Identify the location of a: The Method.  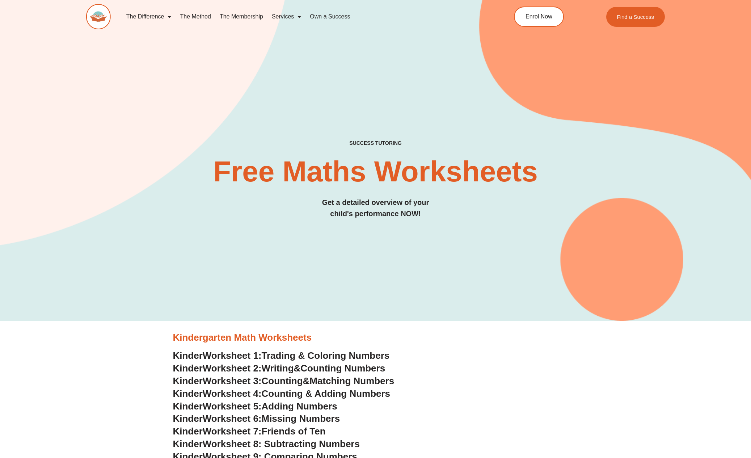
(195, 17).